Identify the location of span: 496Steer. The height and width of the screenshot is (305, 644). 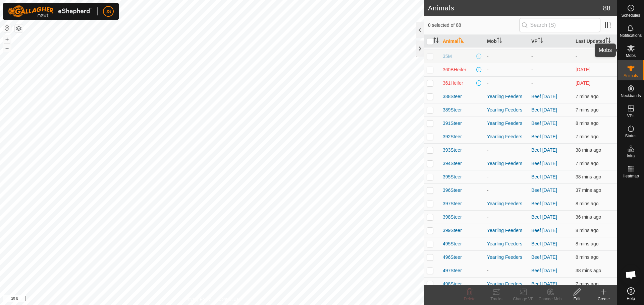
(452, 257).